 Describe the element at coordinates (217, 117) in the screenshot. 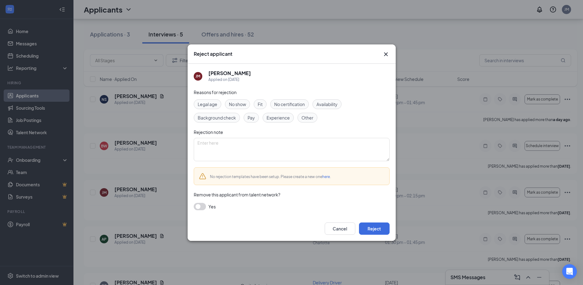

I see `span: Background check` at that location.